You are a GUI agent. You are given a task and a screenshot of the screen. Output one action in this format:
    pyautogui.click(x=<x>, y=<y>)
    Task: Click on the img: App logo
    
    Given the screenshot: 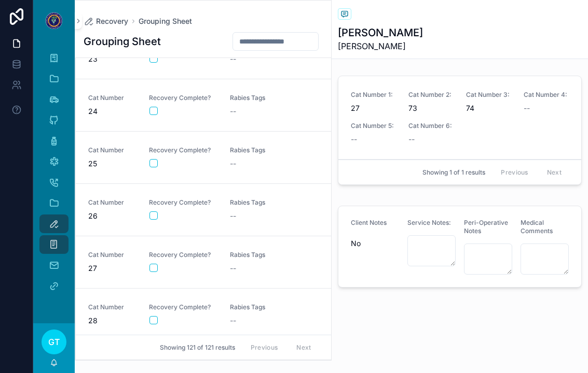 What is the action you would take?
    pyautogui.click(x=54, y=21)
    